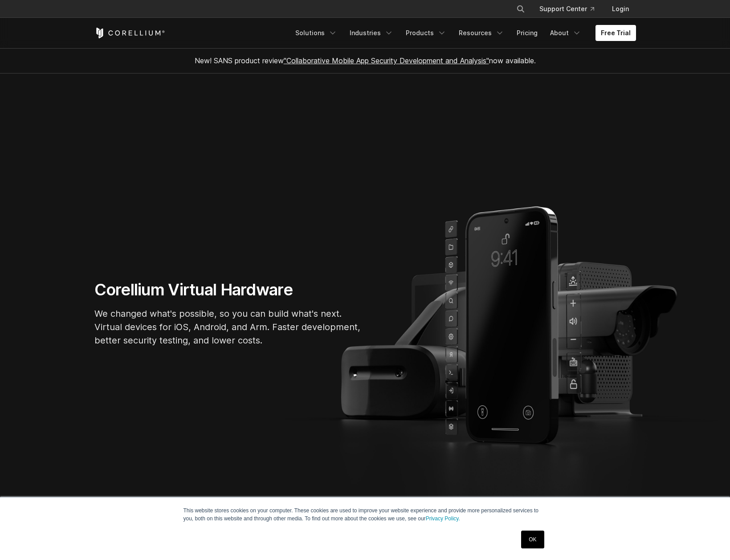 This screenshot has width=730, height=560. Describe the element at coordinates (567, 9) in the screenshot. I see `a: Support Center` at that location.